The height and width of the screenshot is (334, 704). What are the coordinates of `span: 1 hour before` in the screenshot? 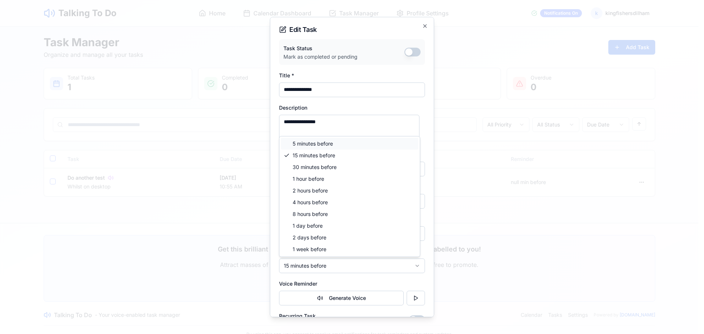 It's located at (308, 179).